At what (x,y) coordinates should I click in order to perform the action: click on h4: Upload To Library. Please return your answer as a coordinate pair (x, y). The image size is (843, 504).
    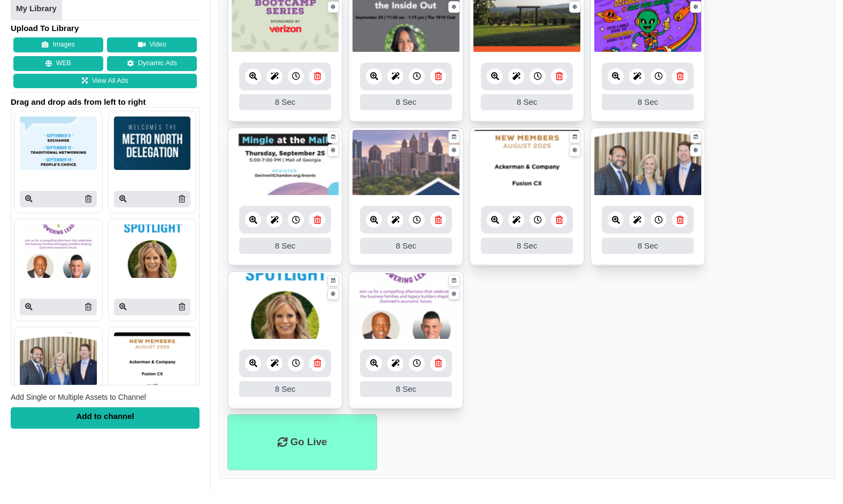
    Looking at the image, I should click on (104, 28).